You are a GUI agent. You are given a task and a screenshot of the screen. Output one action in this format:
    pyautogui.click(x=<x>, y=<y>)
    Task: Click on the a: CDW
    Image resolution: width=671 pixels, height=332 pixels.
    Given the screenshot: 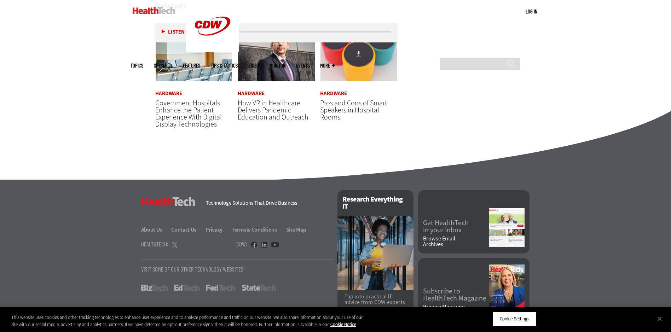 What is the action you would take?
    pyautogui.click(x=213, y=50)
    